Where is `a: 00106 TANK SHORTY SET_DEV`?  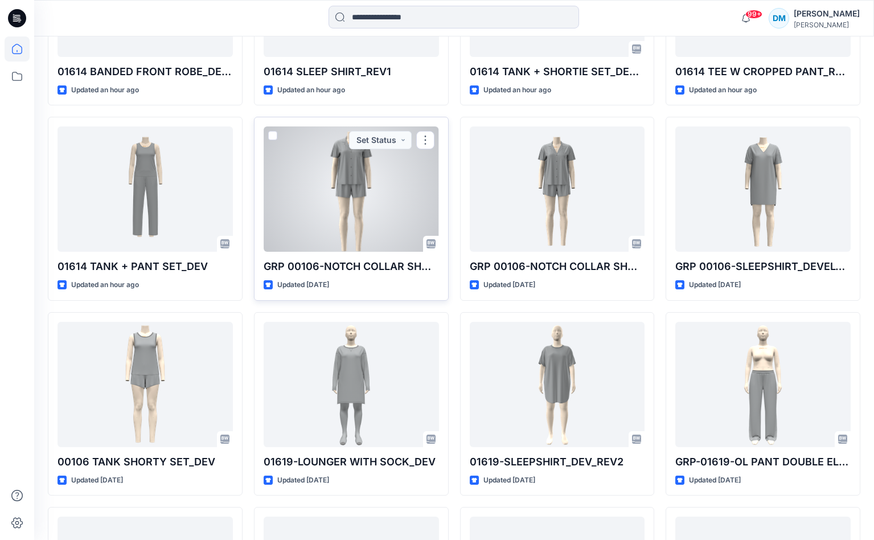
a: 00106 TANK SHORTY SET_DEV is located at coordinates (145, 384).